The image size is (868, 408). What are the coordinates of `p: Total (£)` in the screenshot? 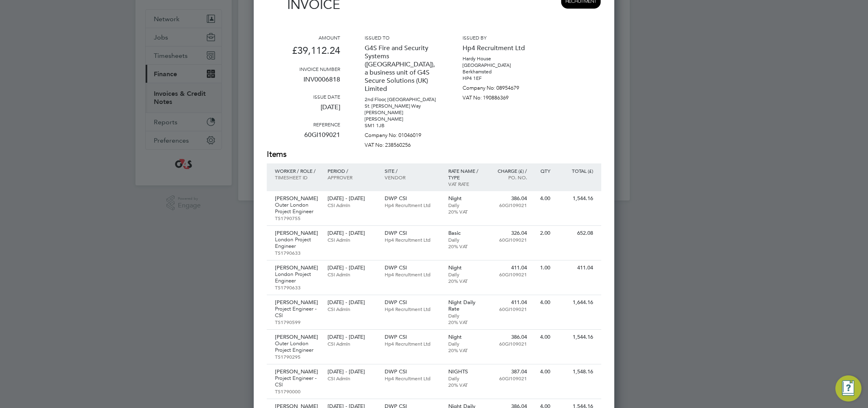 It's located at (575, 171).